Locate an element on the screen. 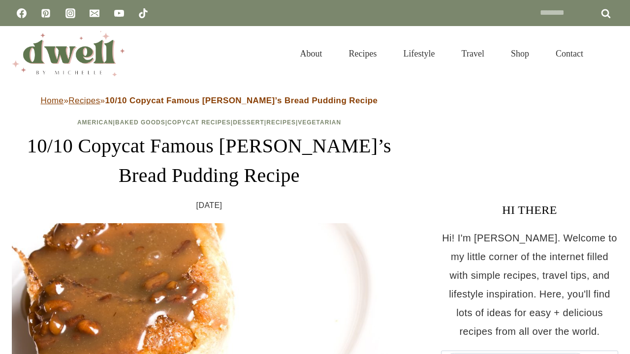  a: Vegetarian is located at coordinates (319, 123).